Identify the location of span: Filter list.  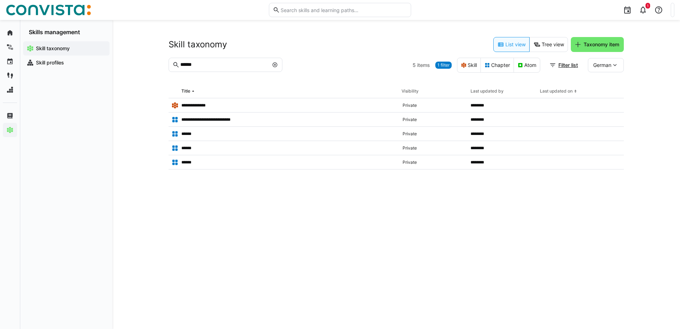
(568, 65).